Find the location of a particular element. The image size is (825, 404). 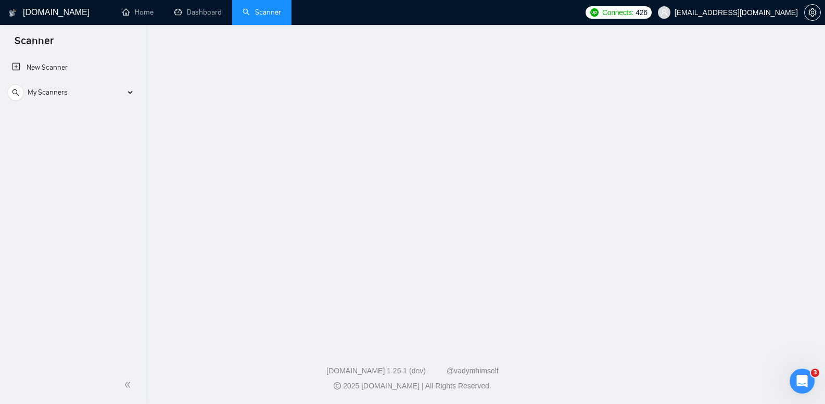

span: My Scanners is located at coordinates (47, 93).